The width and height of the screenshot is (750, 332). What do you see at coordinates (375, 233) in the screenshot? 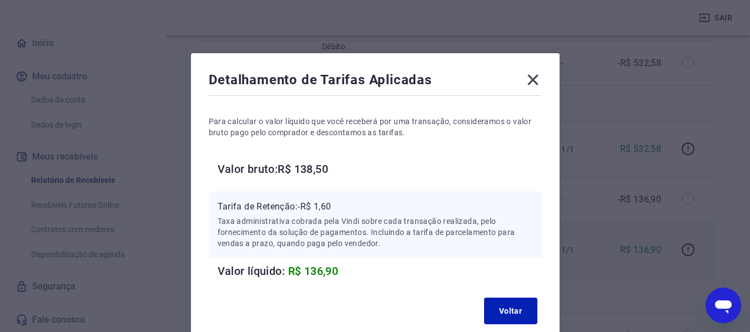
I see `p: Taxa administrativa cobrada pela Vindi sobre cada transação realizada, pelo fornecimento da soluç...` at bounding box center [375, 233].